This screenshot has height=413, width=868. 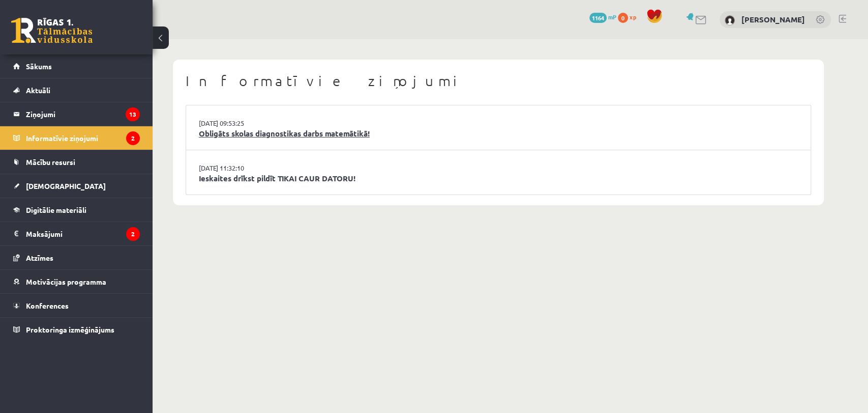 I want to click on span: Konferences, so click(x=47, y=305).